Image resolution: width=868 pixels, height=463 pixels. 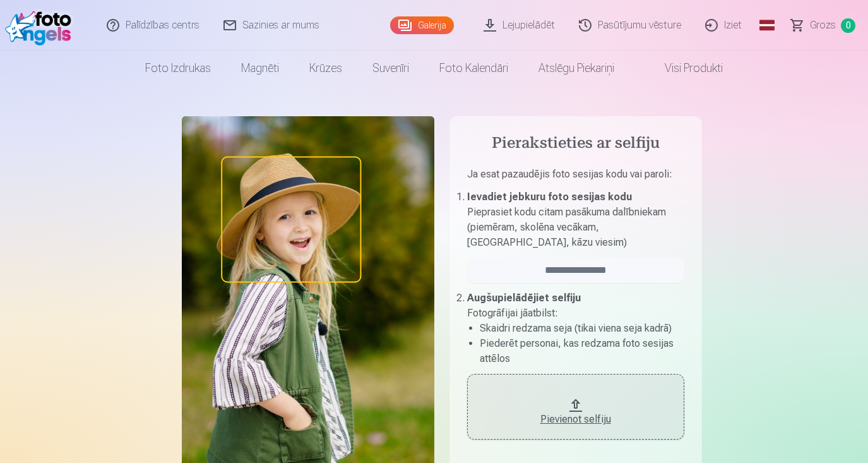 I want to click on b: Ievadiet jebkuru foto sesijas kodu, so click(x=549, y=196).